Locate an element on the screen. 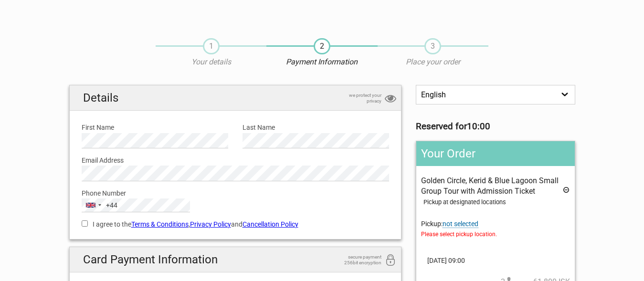 This screenshot has width=644, height=281. label: First Name is located at coordinates (154, 127).